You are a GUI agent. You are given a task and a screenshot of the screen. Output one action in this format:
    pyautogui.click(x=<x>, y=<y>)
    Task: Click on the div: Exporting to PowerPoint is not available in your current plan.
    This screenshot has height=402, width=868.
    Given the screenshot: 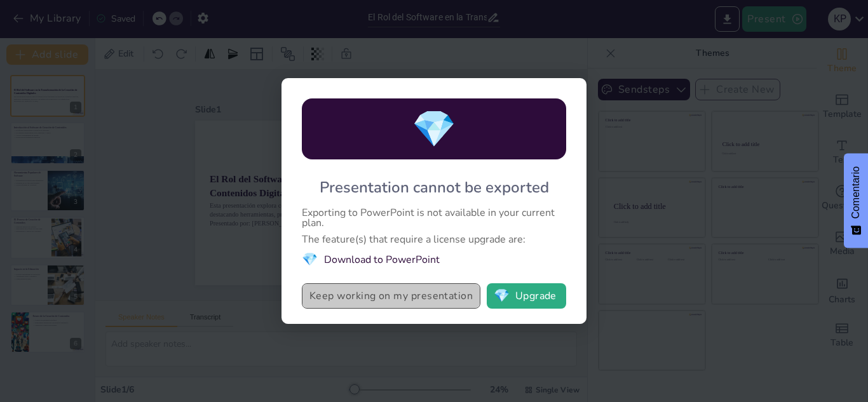 What is the action you would take?
    pyautogui.click(x=434, y=218)
    